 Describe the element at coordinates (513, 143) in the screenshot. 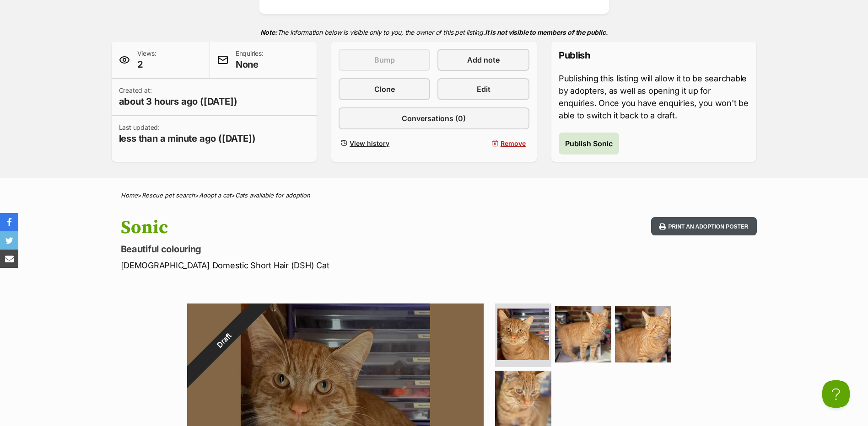

I see `span: Remove` at that location.